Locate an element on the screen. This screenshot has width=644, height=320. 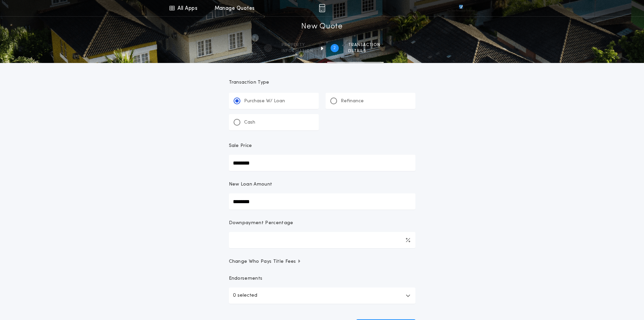
p: Cash is located at coordinates (250, 122).